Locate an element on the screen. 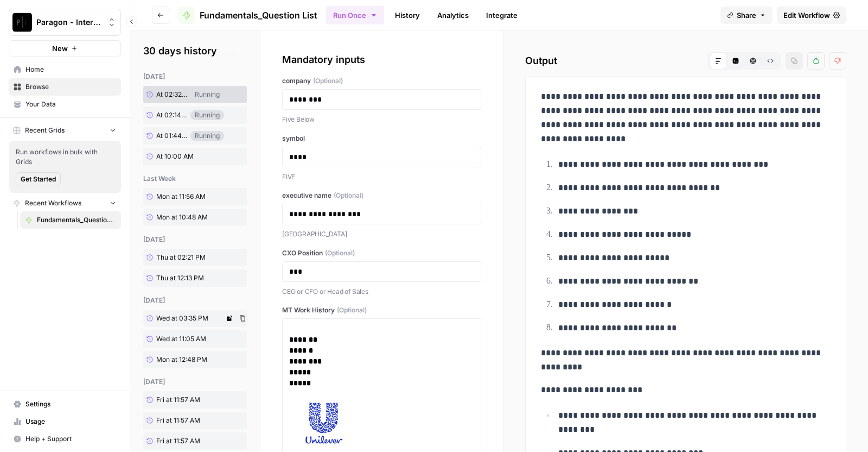 This screenshot has width=868, height=452. span: At 01:44 PM is located at coordinates (172, 136).